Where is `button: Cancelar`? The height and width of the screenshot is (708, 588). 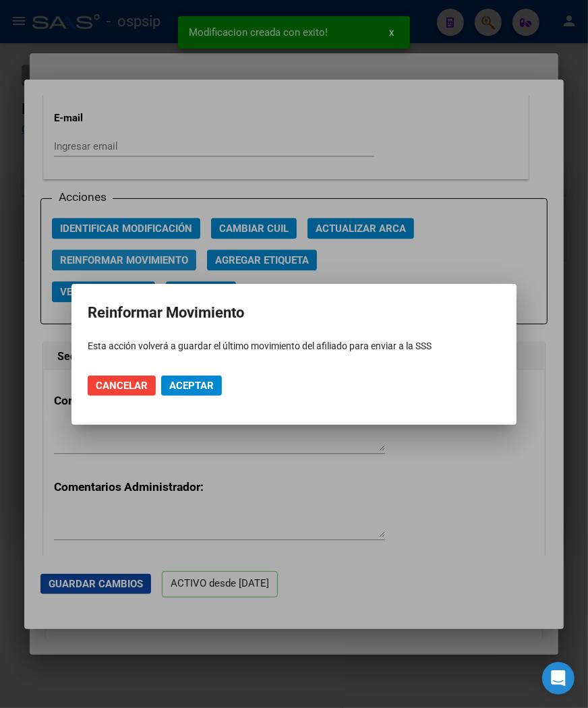
button: Cancelar is located at coordinates (121, 386).